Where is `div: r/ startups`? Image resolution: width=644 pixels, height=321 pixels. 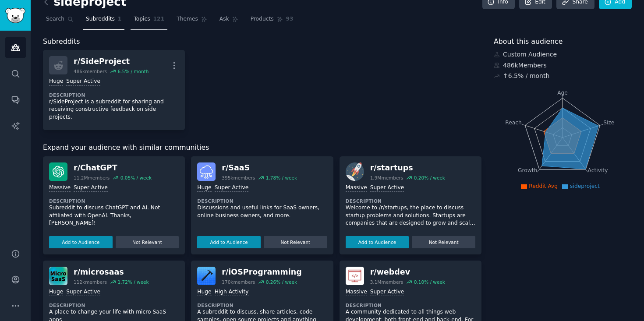 div: r/ startups is located at coordinates (407, 168).